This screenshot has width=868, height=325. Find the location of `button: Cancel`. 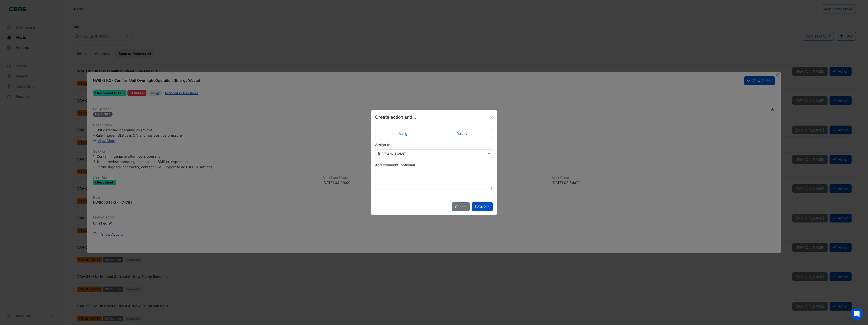

button: Cancel is located at coordinates (461, 206).